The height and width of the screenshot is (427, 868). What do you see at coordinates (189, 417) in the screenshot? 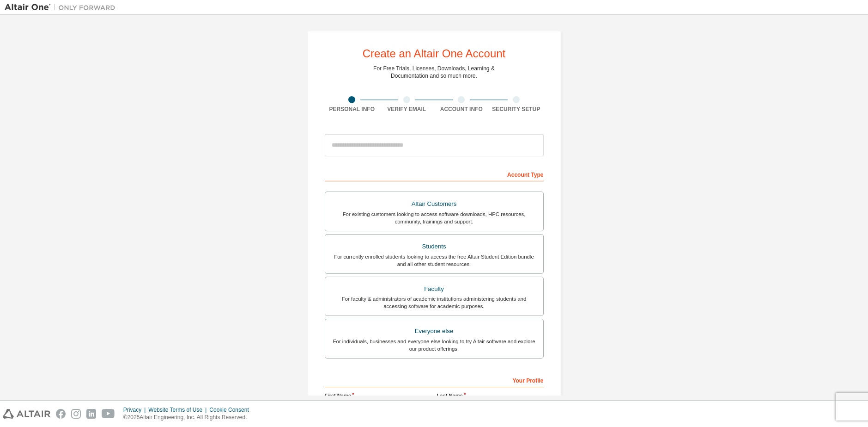
I see `p: © 2025 Altair Engineering, Inc. All Rights Reserved.` at bounding box center [189, 417].